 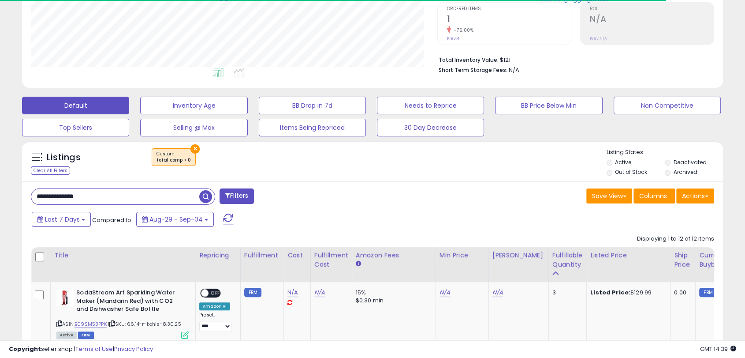 I want to click on div: 3, so click(x=566, y=292).